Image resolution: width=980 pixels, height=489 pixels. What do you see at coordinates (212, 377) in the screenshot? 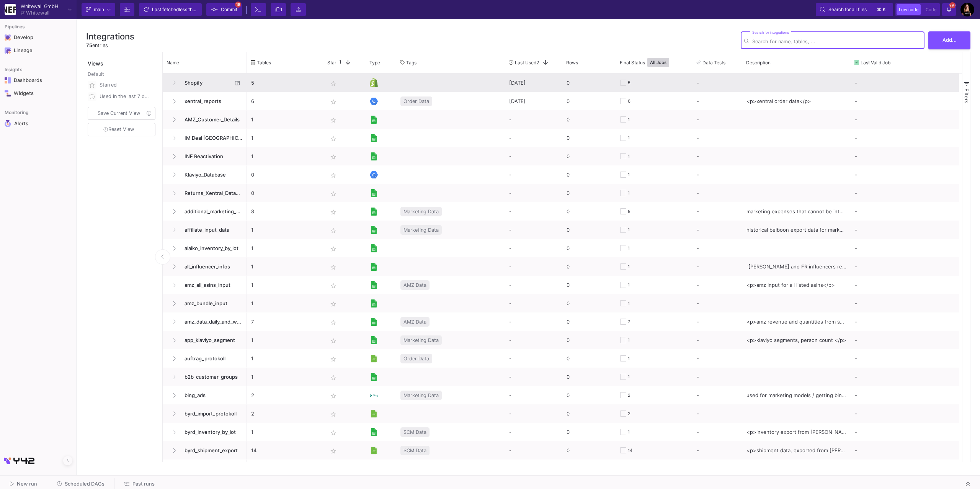
I see `span: b2b_customer_groups` at bounding box center [212, 377].